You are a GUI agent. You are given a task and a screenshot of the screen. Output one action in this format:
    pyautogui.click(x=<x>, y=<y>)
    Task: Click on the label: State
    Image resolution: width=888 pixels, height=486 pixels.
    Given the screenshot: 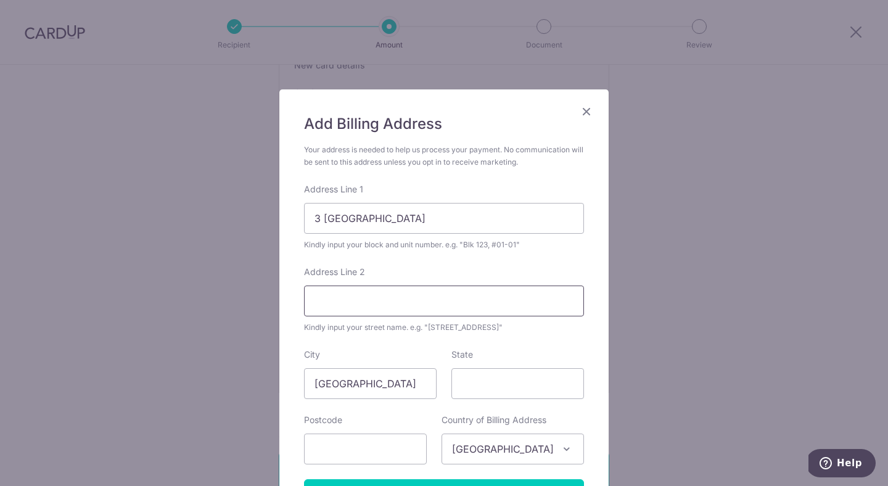 What is the action you would take?
    pyautogui.click(x=462, y=355)
    